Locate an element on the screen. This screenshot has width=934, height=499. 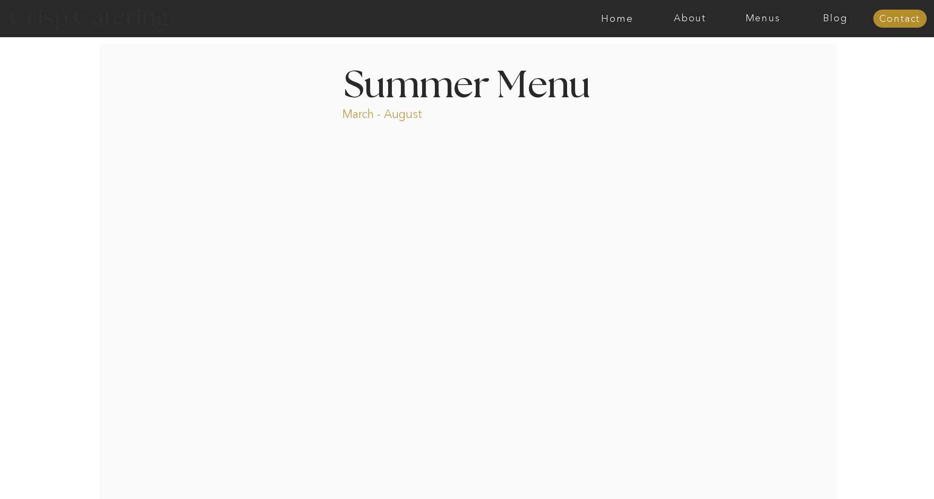
nav: Home is located at coordinates (617, 19).